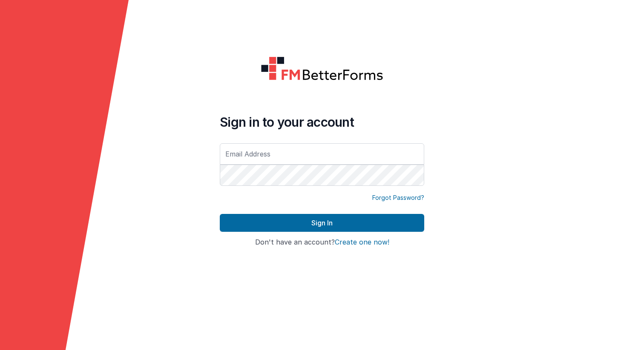 This screenshot has width=644, height=350. What do you see at coordinates (398, 198) in the screenshot?
I see `a: Forgot Password?` at bounding box center [398, 198].